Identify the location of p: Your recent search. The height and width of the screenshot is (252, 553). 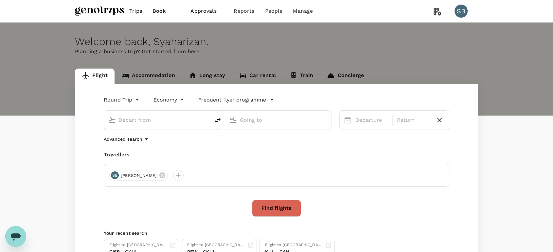
(276, 233).